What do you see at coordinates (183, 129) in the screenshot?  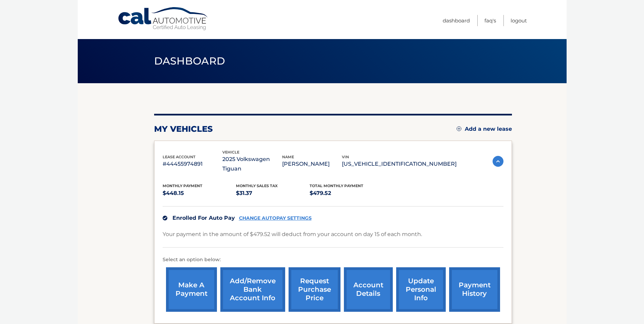 I see `h2: my vehicles` at bounding box center [183, 129].